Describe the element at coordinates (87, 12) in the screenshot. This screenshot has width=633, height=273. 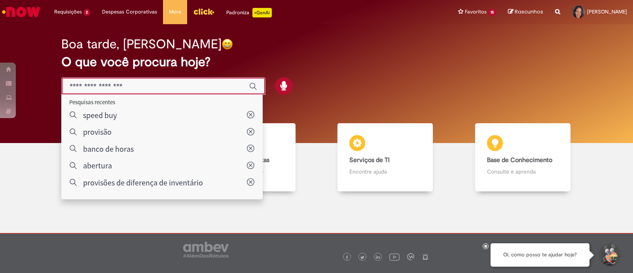
I see `span: 2` at that location.